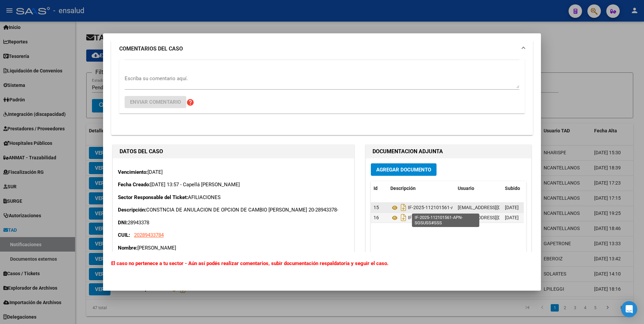 Image resolution: width=644 pixels, height=324 pixels. I want to click on span: Descripción, so click(403, 189).